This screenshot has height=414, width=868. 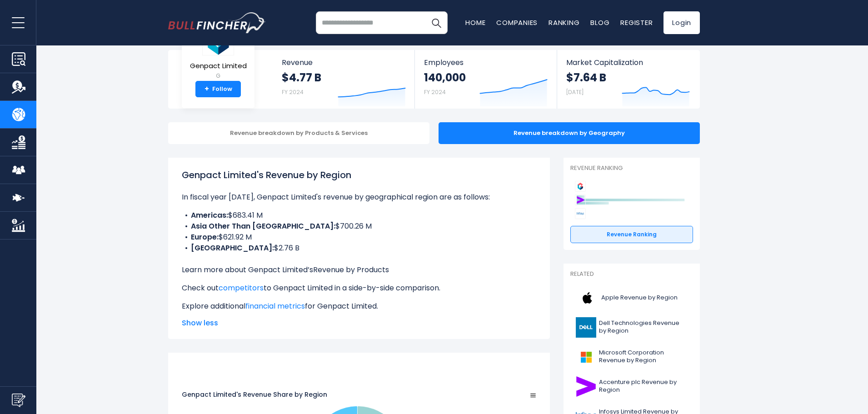 What do you see at coordinates (631, 274) in the screenshot?
I see `p: Related` at bounding box center [631, 274].